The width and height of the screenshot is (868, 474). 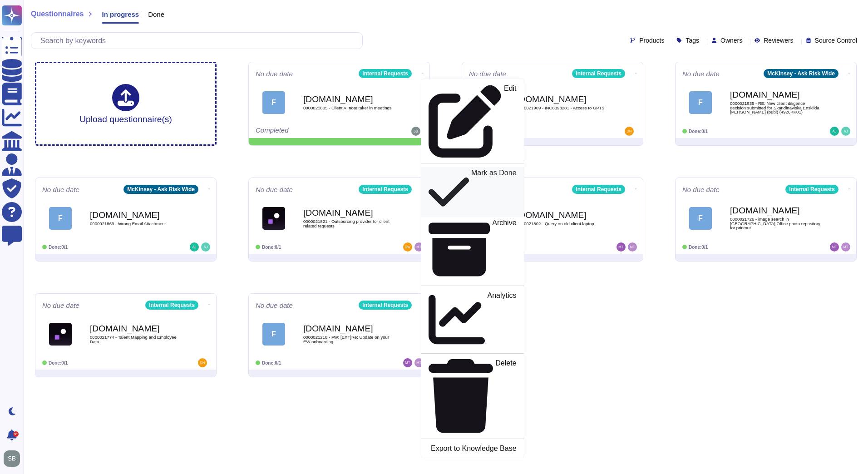 What do you see at coordinates (473, 449) in the screenshot?
I see `p: Export to Knowledge Base` at bounding box center [473, 449].